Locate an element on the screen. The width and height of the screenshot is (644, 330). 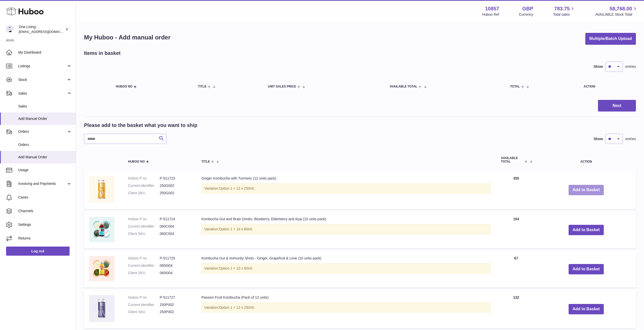
a: 783.75 Total sales is located at coordinates (564, 11).